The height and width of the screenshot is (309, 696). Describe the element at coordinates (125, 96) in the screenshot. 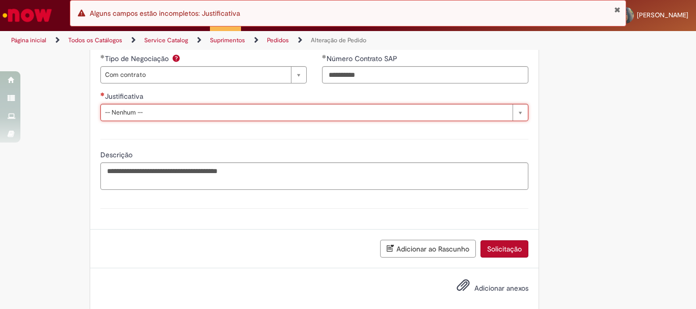

I see `span: Justificativa` at that location.